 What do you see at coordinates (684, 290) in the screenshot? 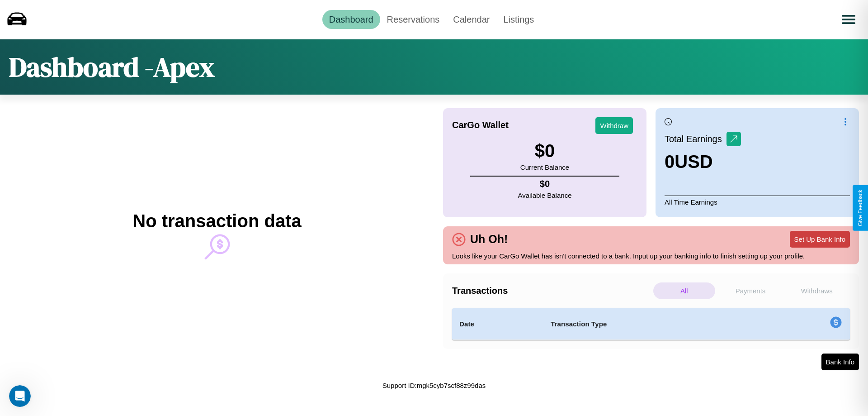
I see `p: All` at bounding box center [684, 290].